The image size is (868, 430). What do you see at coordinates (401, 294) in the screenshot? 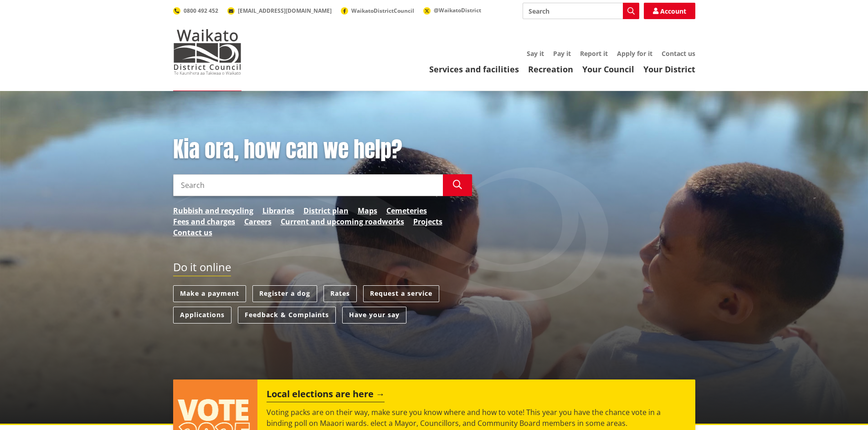
I see `a: Request a service` at bounding box center [401, 294].